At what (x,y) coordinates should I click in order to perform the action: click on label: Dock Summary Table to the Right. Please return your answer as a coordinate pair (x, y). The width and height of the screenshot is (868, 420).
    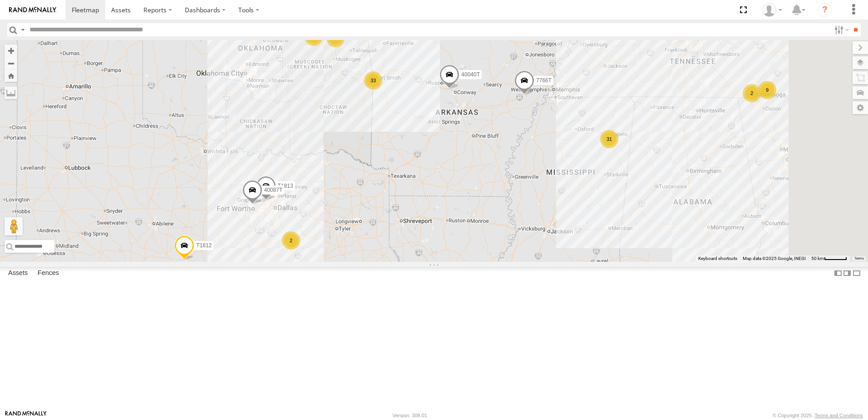
    Looking at the image, I should click on (847, 273).